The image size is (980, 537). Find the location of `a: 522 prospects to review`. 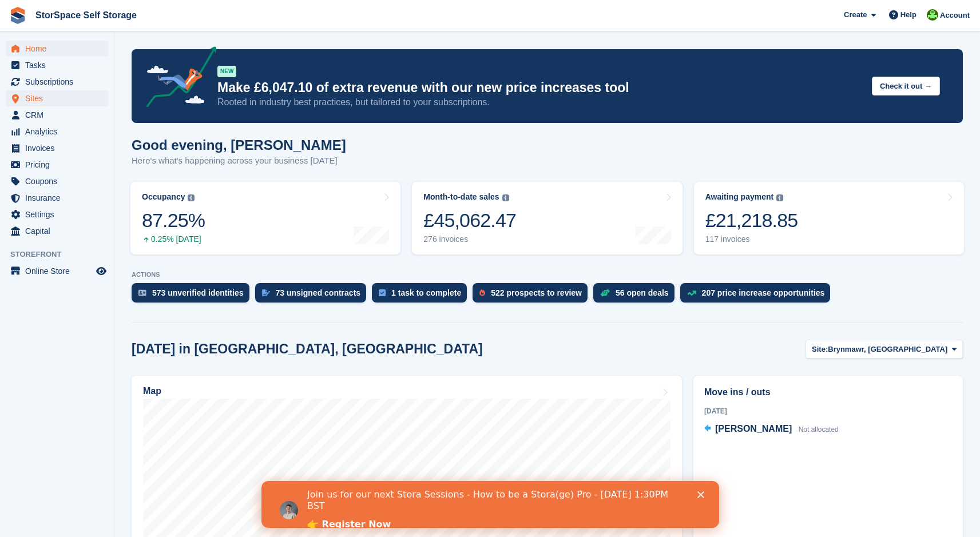

a: 522 prospects to review is located at coordinates (532, 296).